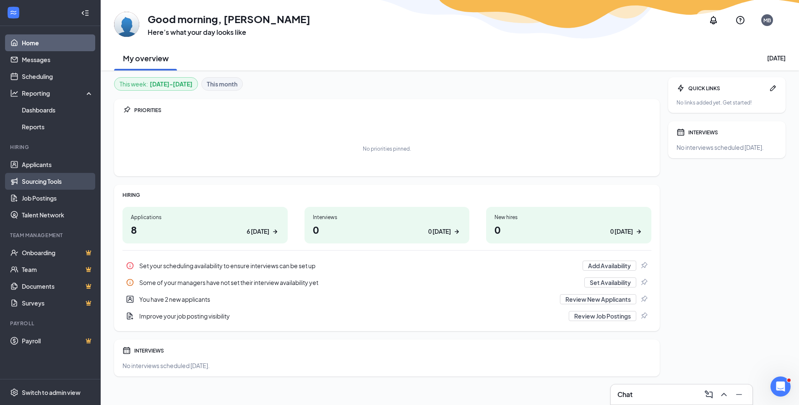 The height and width of the screenshot is (405, 799). I want to click on div: MB, so click(768, 20).